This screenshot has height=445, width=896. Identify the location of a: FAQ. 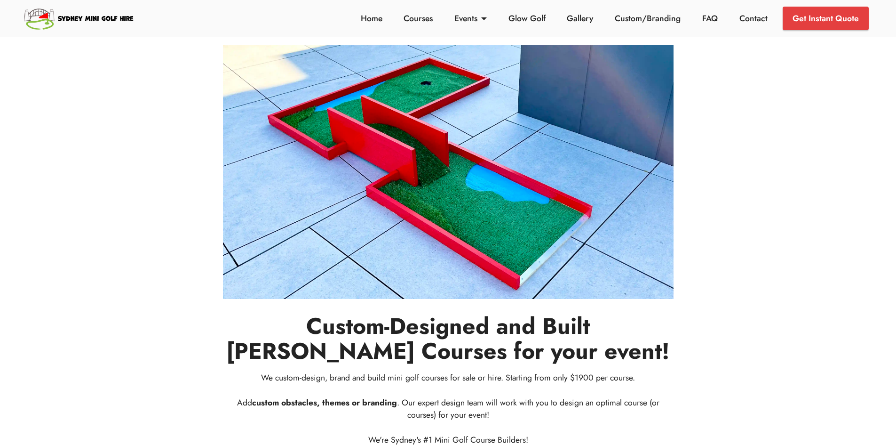
(710, 18).